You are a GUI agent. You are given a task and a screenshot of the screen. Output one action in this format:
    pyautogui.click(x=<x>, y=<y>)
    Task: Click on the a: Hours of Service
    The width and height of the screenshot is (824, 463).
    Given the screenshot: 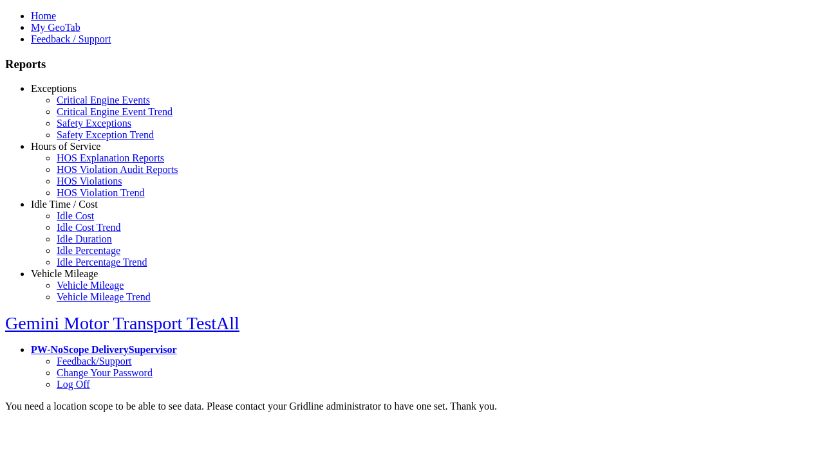 What is the action you would take?
    pyautogui.click(x=66, y=146)
    